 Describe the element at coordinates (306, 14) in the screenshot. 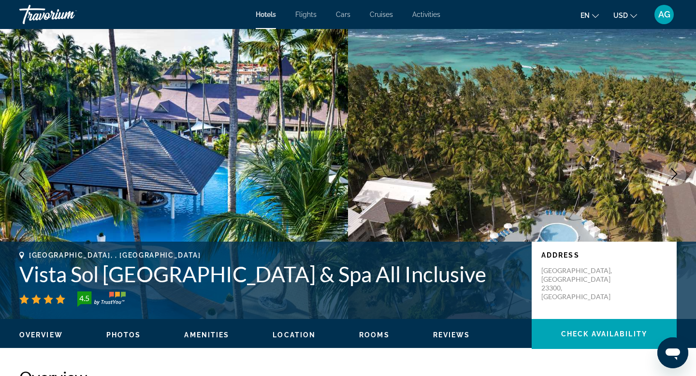

I see `a: Flights` at that location.